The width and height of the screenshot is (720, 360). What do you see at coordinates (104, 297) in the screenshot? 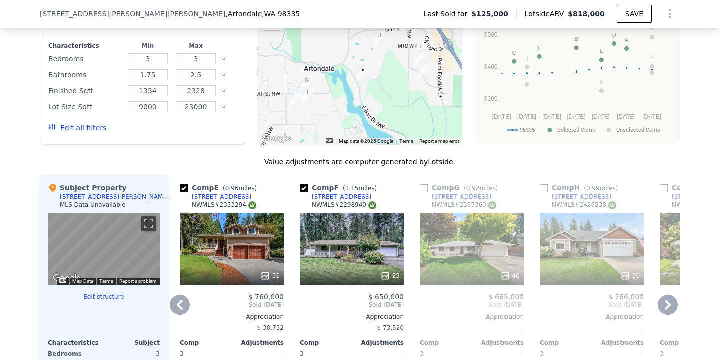
I see `button: Edit structure` at bounding box center [104, 297].